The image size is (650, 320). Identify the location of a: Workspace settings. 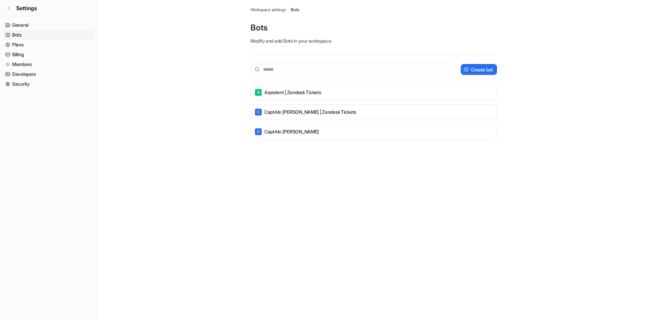
(268, 10).